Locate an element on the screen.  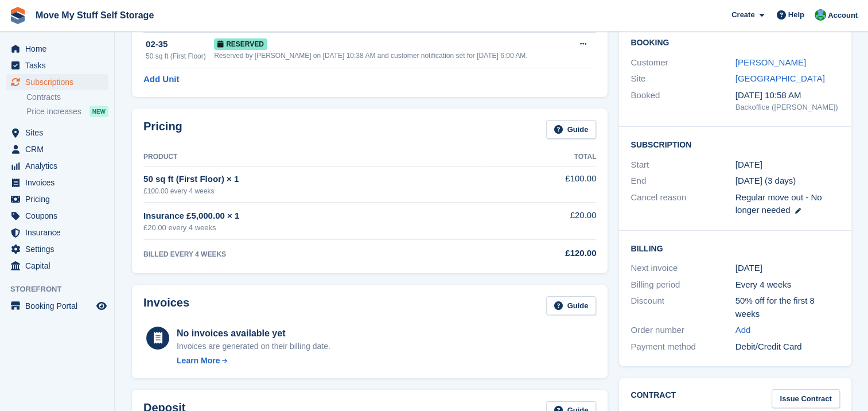
div: NEW is located at coordinates (99, 111).